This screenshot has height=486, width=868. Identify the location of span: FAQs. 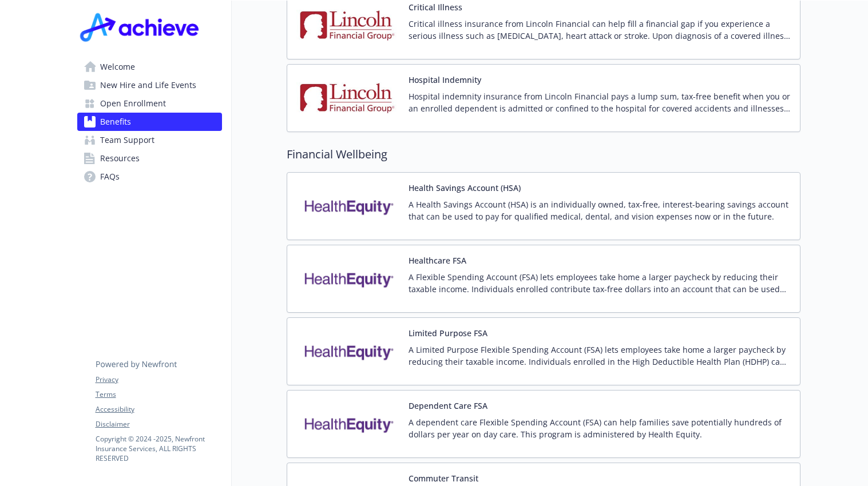
(110, 177).